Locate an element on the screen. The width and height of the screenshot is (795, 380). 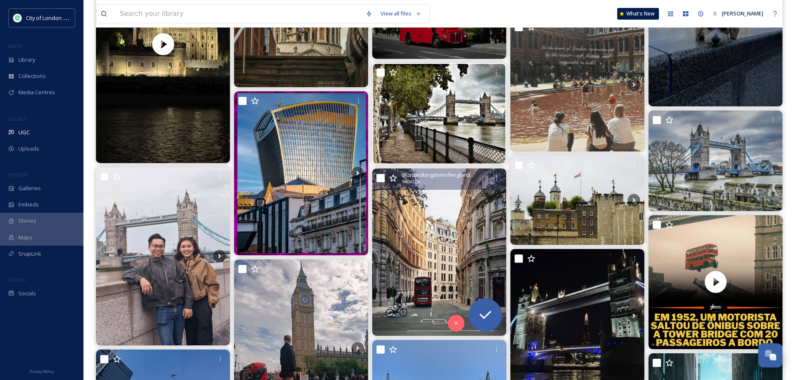
span: Media Centres is located at coordinates (37, 92).